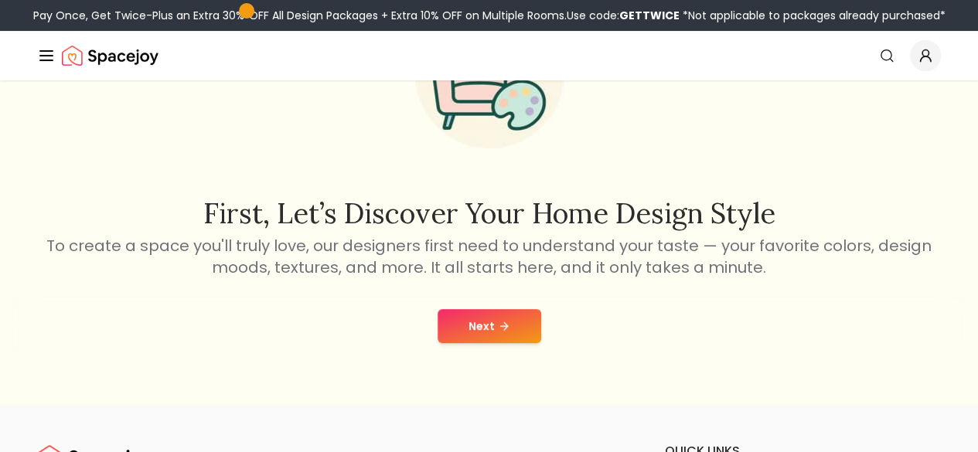 The height and width of the screenshot is (452, 978). I want to click on nav: Global, so click(488, 56).